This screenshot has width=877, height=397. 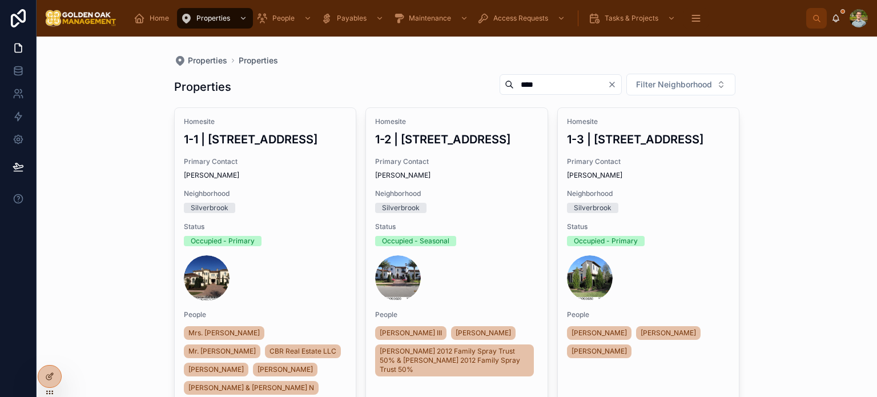 What do you see at coordinates (522, 18) in the screenshot?
I see `a: Access Requests` at bounding box center [522, 18].